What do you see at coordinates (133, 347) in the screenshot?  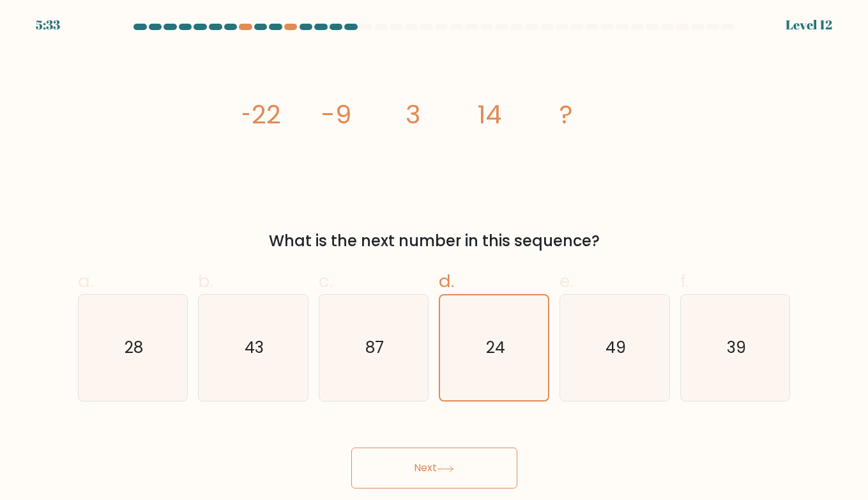 I see `text: 28` at bounding box center [133, 347].